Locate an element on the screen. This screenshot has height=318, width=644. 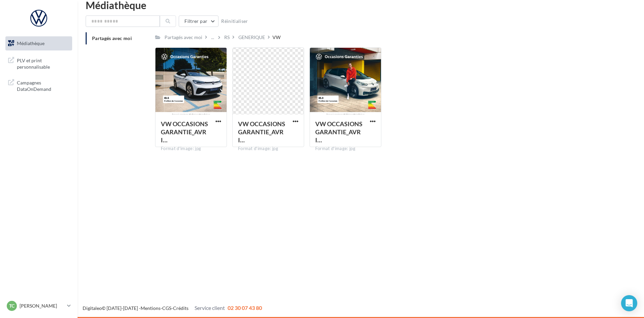
span: VW OCCASIONS GARANTIE_AVRIL24_RS_ID.3 is located at coordinates (339, 132).